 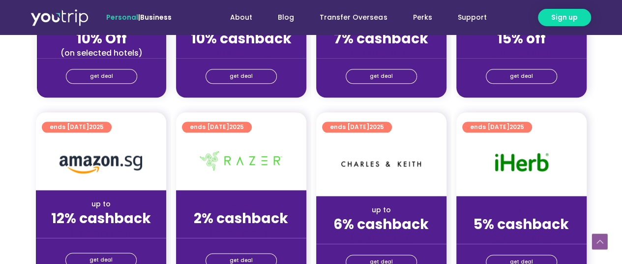 I want to click on strong: 10% cashback, so click(x=241, y=38).